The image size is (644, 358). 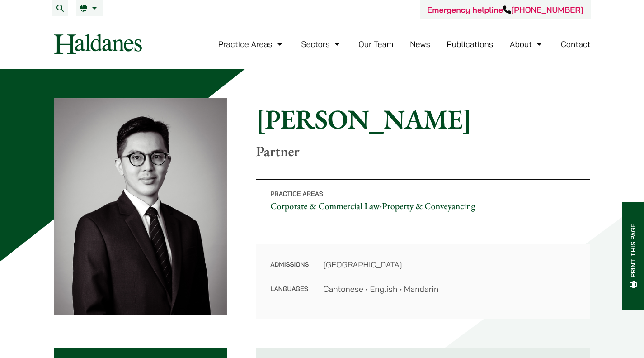 What do you see at coordinates (527, 44) in the screenshot?
I see `a: About` at bounding box center [527, 44].